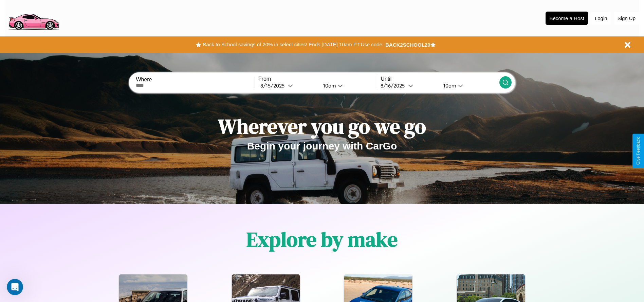 The height and width of the screenshot is (302, 644). I want to click on button: 8/15/2025, so click(288, 85).